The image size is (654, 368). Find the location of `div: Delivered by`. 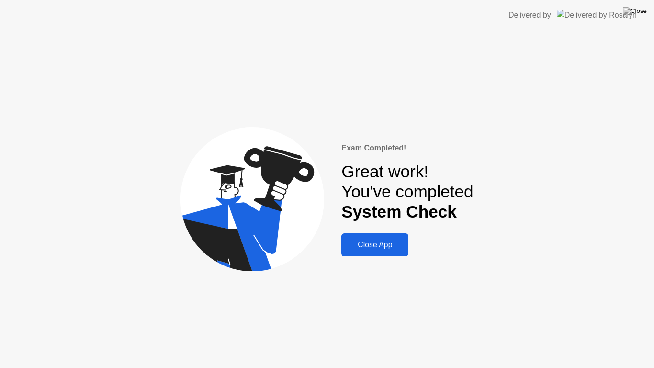

div: Delivered by is located at coordinates (530, 15).